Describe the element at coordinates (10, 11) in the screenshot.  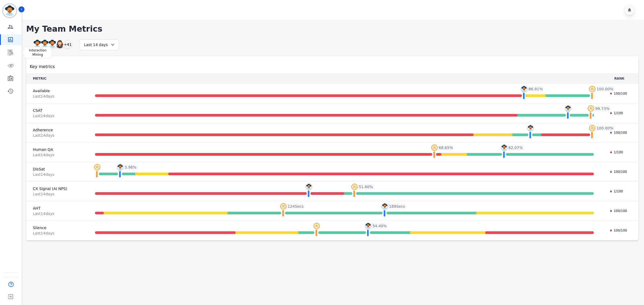
I see `img: Bordered avatar` at that location.